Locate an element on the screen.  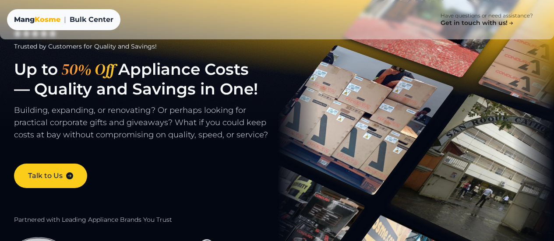
span: Kosme is located at coordinates (47, 19).